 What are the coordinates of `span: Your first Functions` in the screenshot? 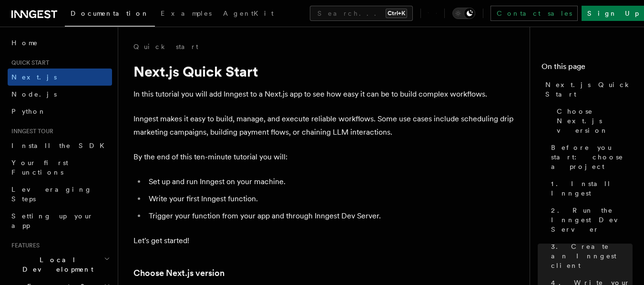 It's located at (40, 168).